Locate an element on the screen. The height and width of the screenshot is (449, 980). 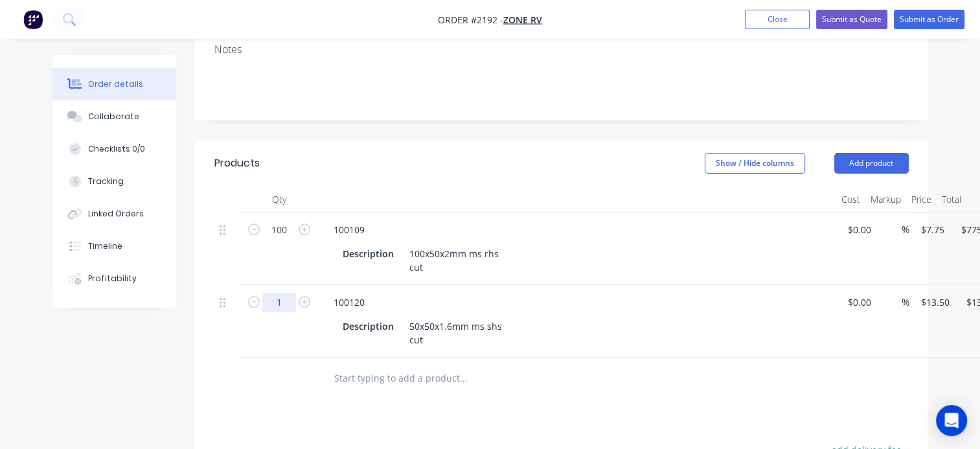
div: Linked Orders is located at coordinates (116, 213).